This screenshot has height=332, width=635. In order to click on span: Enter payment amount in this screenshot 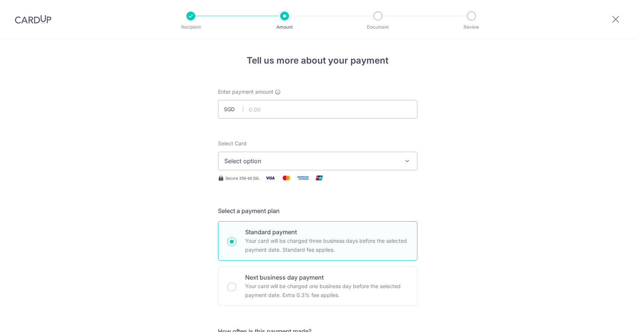, I will do `click(245, 92)`.